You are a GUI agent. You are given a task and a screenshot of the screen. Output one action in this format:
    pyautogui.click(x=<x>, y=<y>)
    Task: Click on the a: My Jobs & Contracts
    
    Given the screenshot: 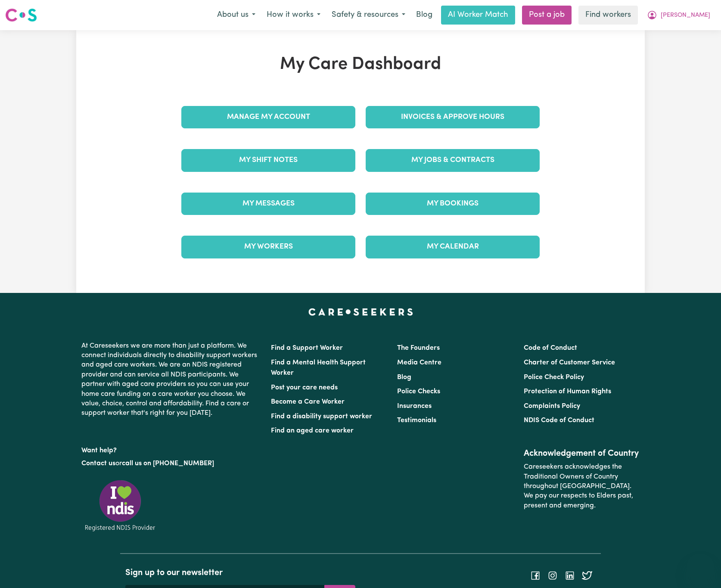 What is the action you would take?
    pyautogui.click(x=452, y=160)
    